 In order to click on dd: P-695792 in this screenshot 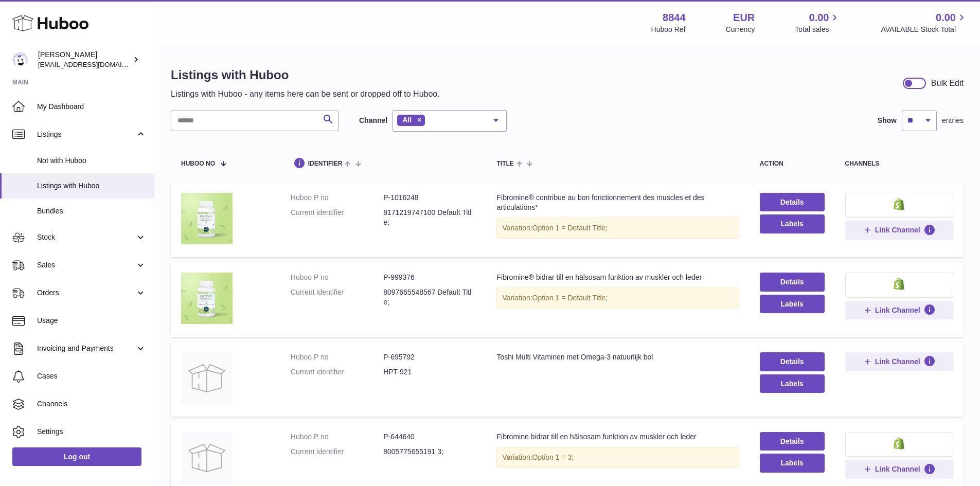, I will do `click(430, 357)`.